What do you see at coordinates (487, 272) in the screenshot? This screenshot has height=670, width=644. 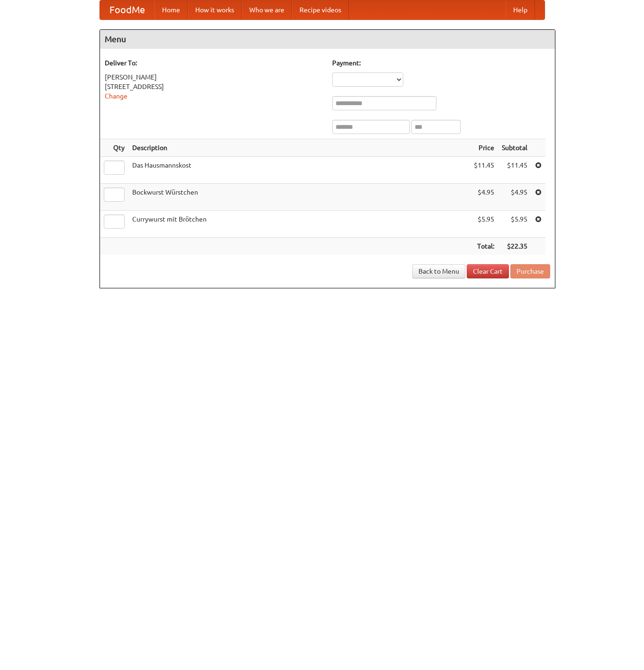 I see `a: Clear Cart` at bounding box center [487, 272].